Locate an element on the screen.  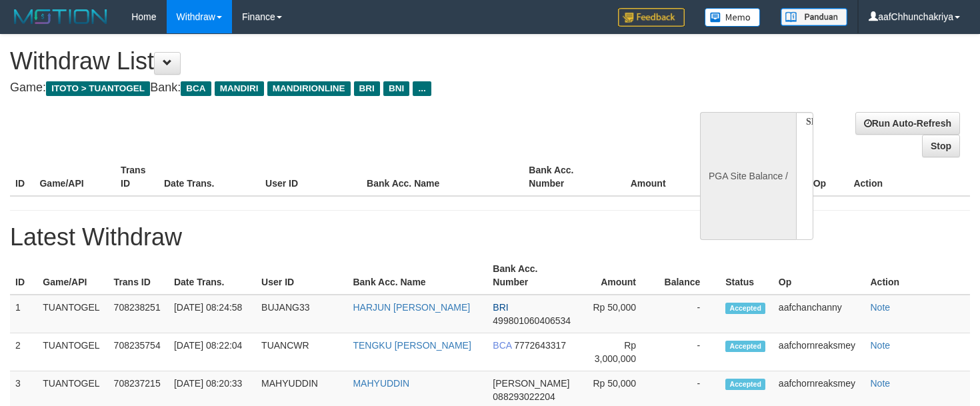
img: panduan.png is located at coordinates (814, 17).